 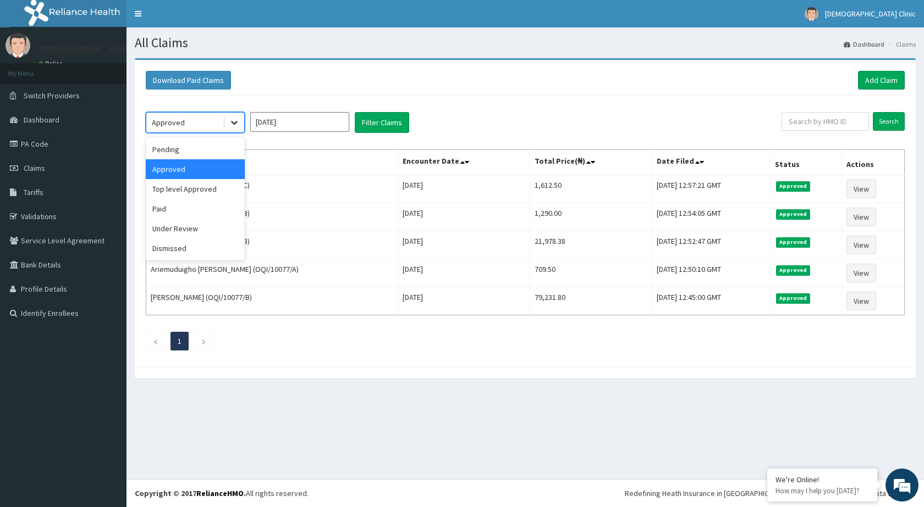 I want to click on a: RelianceHMO, so click(x=220, y=494).